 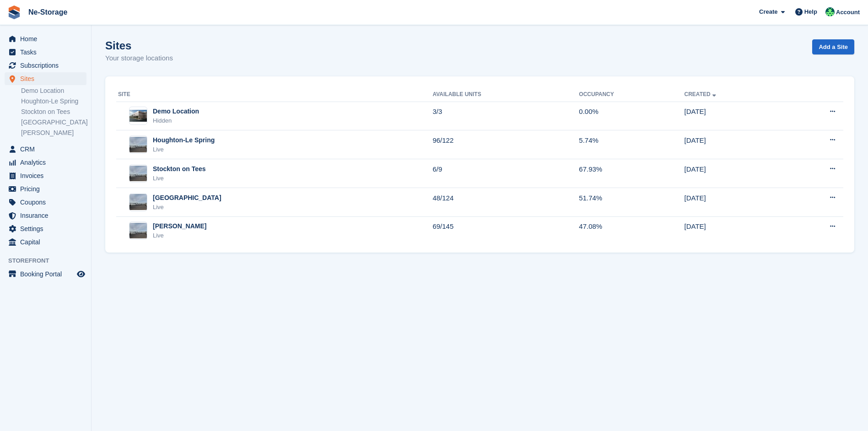 What do you see at coordinates (138, 144) in the screenshot?
I see `img: Image of Houghton-Le Spring site` at bounding box center [138, 144].